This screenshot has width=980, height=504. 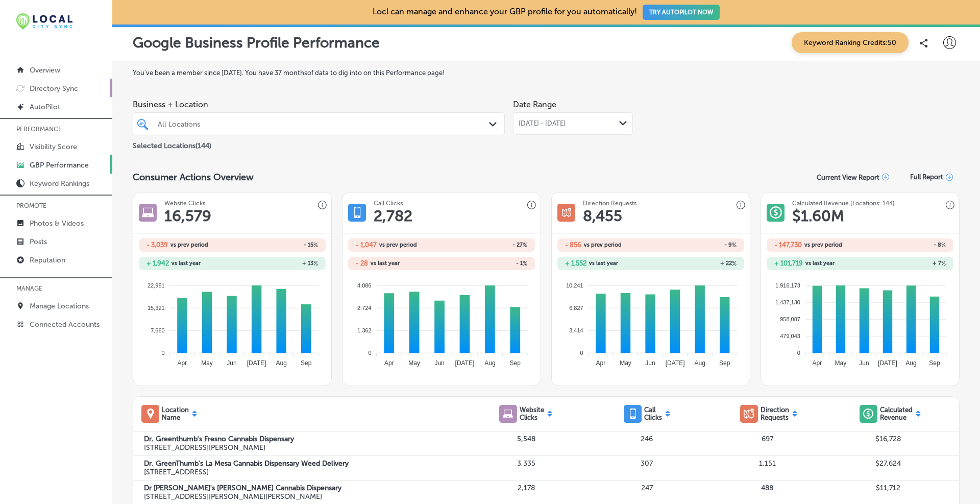 I want to click on h2: - 1, so click(x=484, y=263).